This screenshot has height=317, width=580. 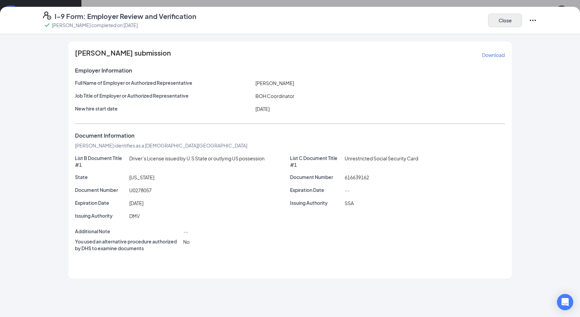 I want to click on p: Full Name of Employer or Authorized Representative, so click(x=164, y=83).